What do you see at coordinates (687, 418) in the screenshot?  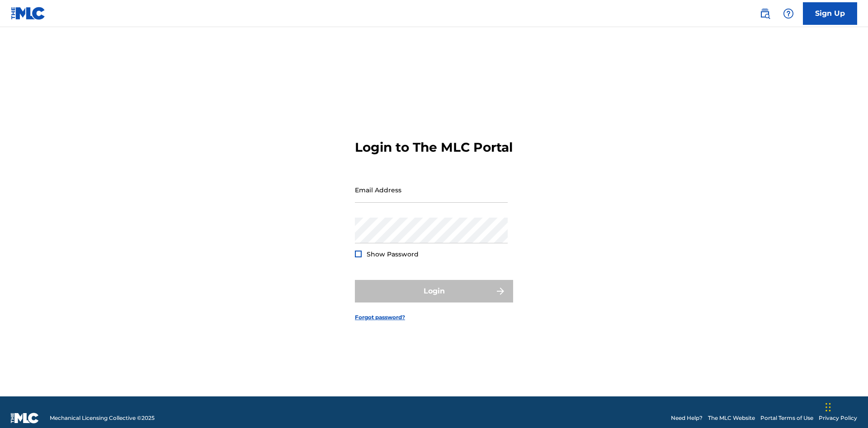 I see `a: Need Help?` at bounding box center [687, 418].